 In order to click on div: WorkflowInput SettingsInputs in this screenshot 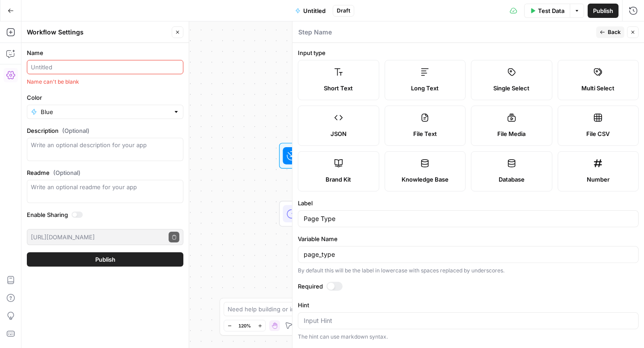, I will do `click(333, 156)`.